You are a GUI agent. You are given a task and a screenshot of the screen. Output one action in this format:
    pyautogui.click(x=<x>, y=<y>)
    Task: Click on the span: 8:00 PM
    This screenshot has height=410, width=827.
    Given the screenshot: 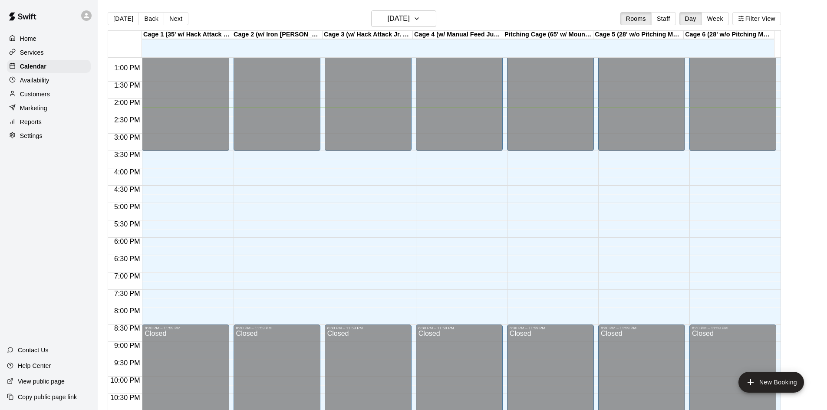 What is the action you would take?
    pyautogui.click(x=127, y=311)
    